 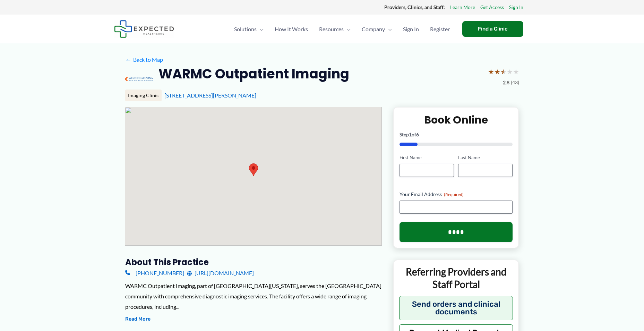 I want to click on span: Resources, so click(x=331, y=29).